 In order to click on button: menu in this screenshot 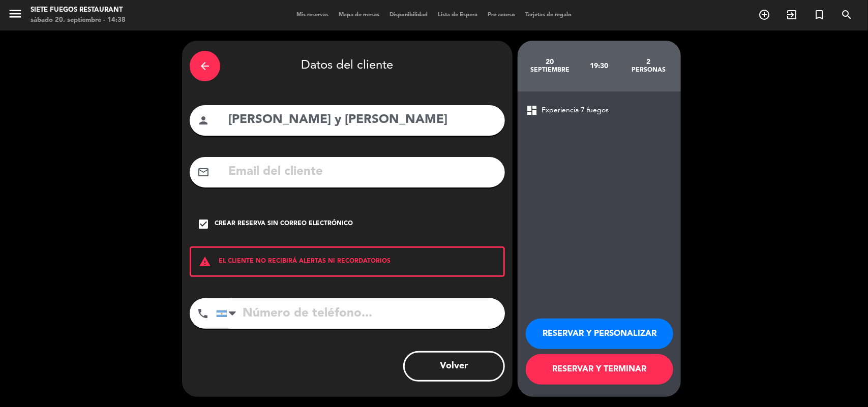, I will do `click(15, 15)`.